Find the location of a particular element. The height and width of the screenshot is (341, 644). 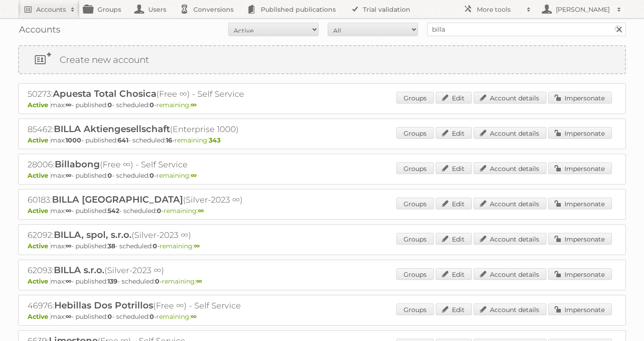

span: Billabong is located at coordinates (77, 164).